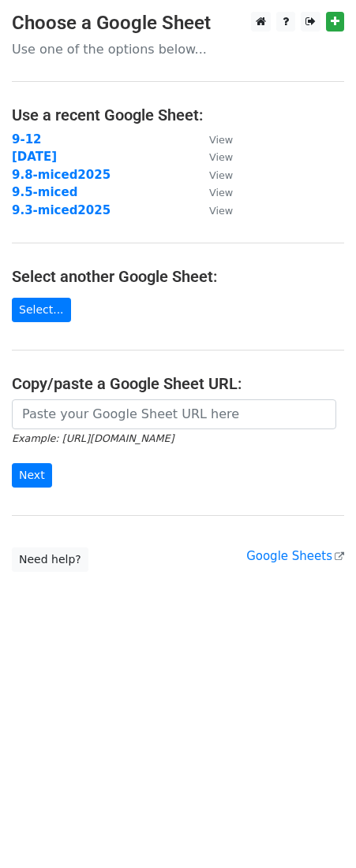 This screenshot has height=868, width=356. I want to click on strong: 9.3-miced2025, so click(61, 210).